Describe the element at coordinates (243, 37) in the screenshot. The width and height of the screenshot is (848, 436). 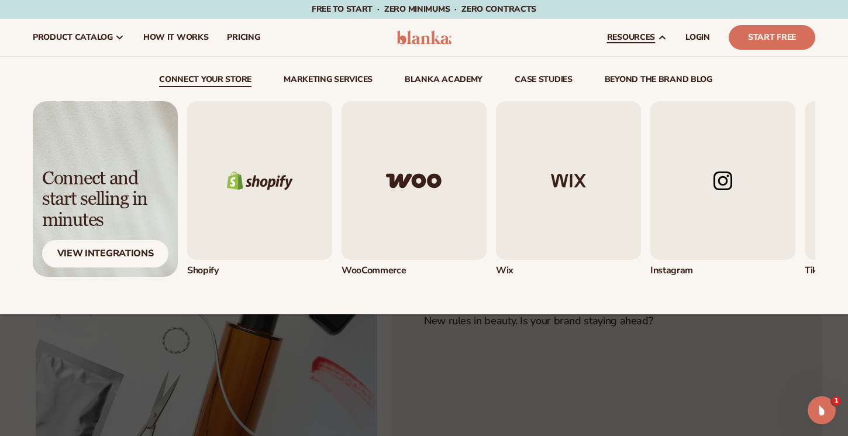
I see `a: pricing` at that location.